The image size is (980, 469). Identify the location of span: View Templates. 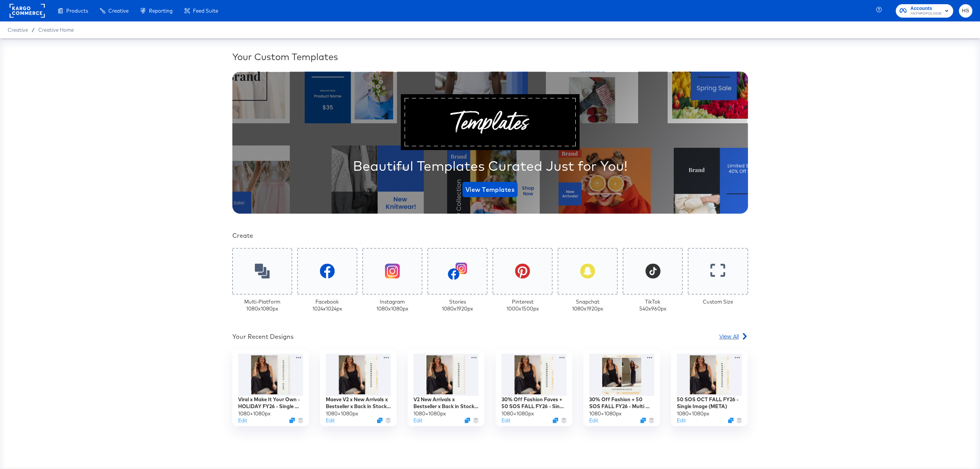
(490, 190).